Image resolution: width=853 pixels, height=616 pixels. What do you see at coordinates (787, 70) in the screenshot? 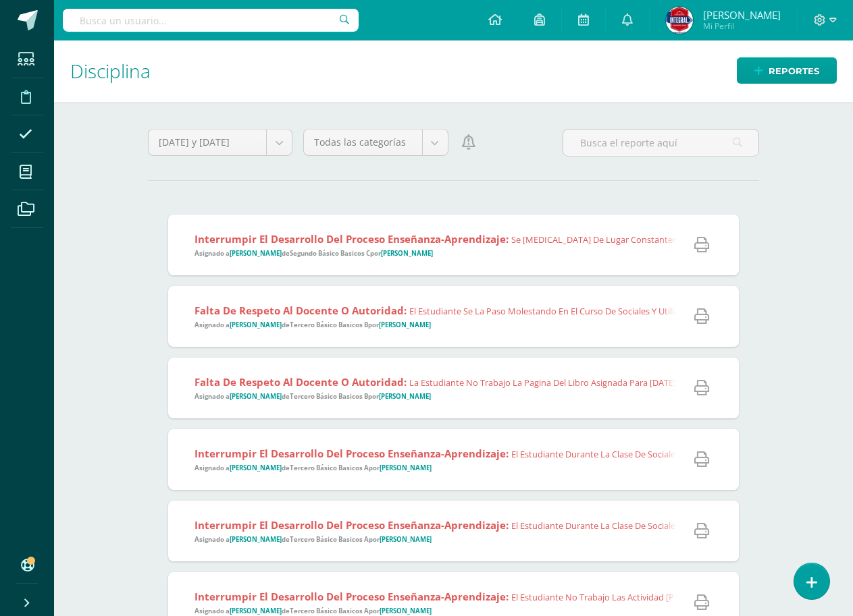
I see `a: Reportes` at bounding box center [787, 70].